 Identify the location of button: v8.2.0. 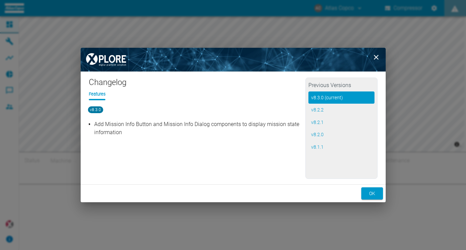
(341, 134).